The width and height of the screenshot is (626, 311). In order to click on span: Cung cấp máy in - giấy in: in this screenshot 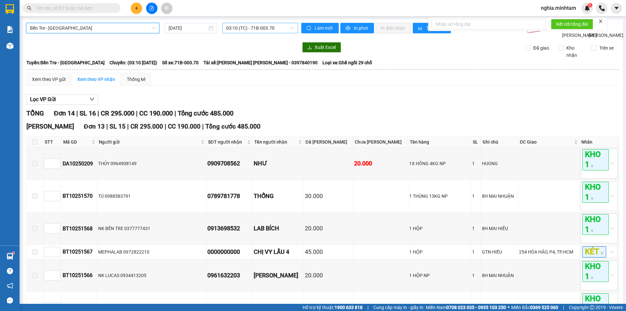, I will do `click(399, 307)`.